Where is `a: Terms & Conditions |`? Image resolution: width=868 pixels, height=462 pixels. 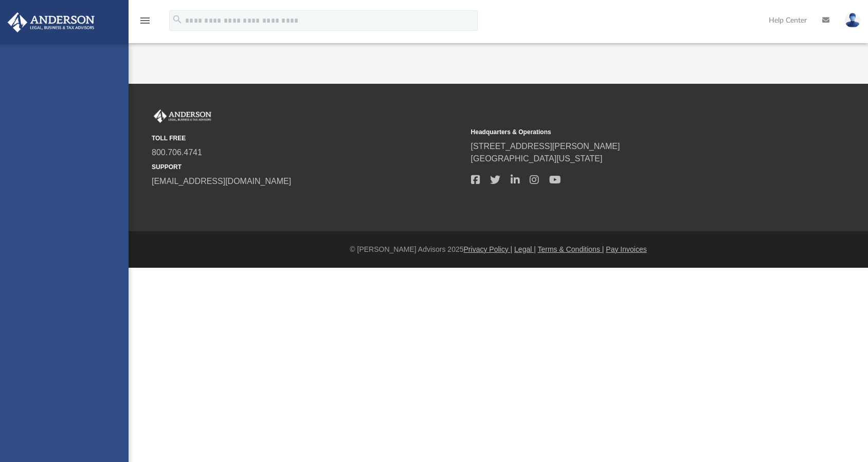
a: Terms & Conditions | is located at coordinates (571, 250).